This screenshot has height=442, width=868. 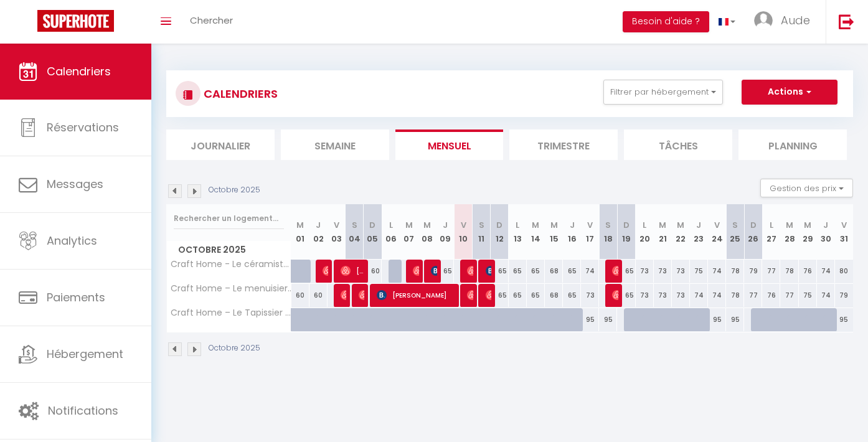 What do you see at coordinates (788, 231) in the screenshot?
I see `th: 28` at bounding box center [788, 231].